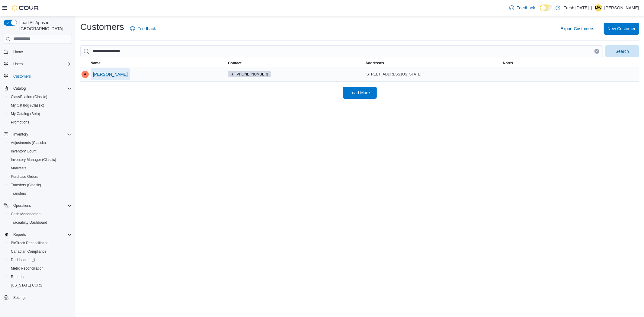 This screenshot has width=644, height=317. I want to click on a: Promotions, so click(20, 122).